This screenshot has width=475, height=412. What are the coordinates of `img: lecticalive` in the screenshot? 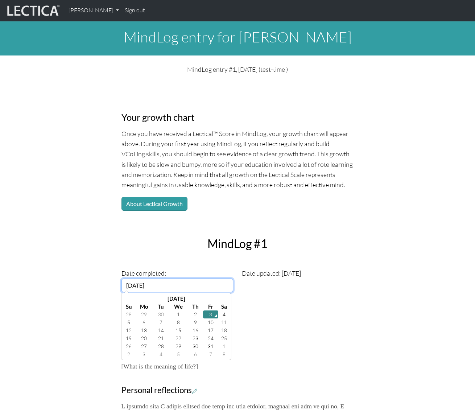 It's located at (33, 11).